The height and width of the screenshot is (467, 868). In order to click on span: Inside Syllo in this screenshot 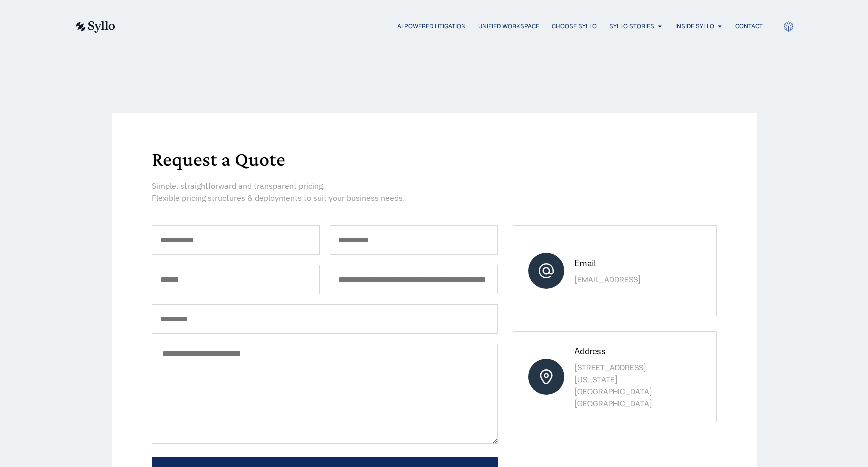, I will do `click(694, 26)`.